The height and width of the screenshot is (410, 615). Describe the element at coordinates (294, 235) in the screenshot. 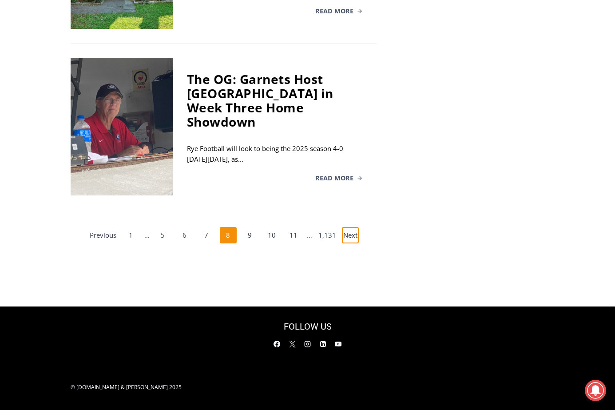

I see `a: 11` at that location.